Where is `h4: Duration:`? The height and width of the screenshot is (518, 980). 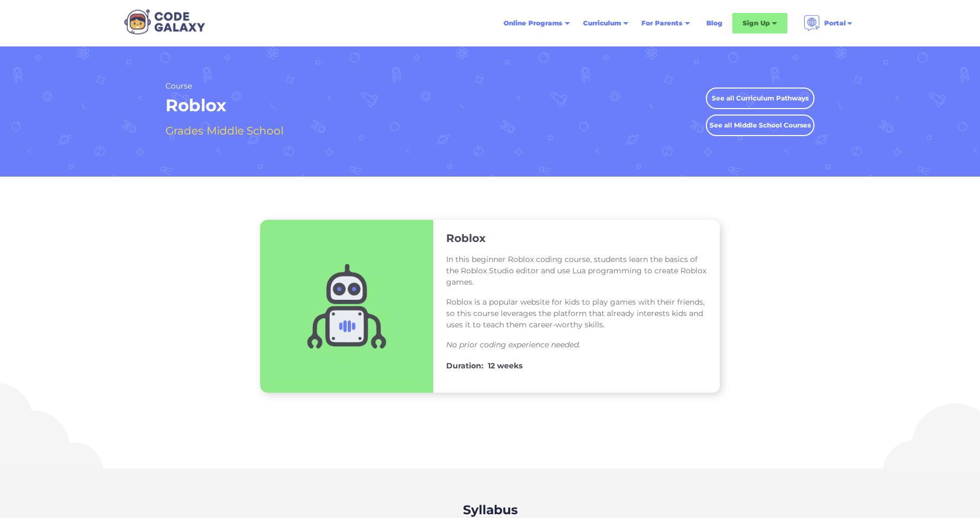
h4: Duration: is located at coordinates (465, 366).